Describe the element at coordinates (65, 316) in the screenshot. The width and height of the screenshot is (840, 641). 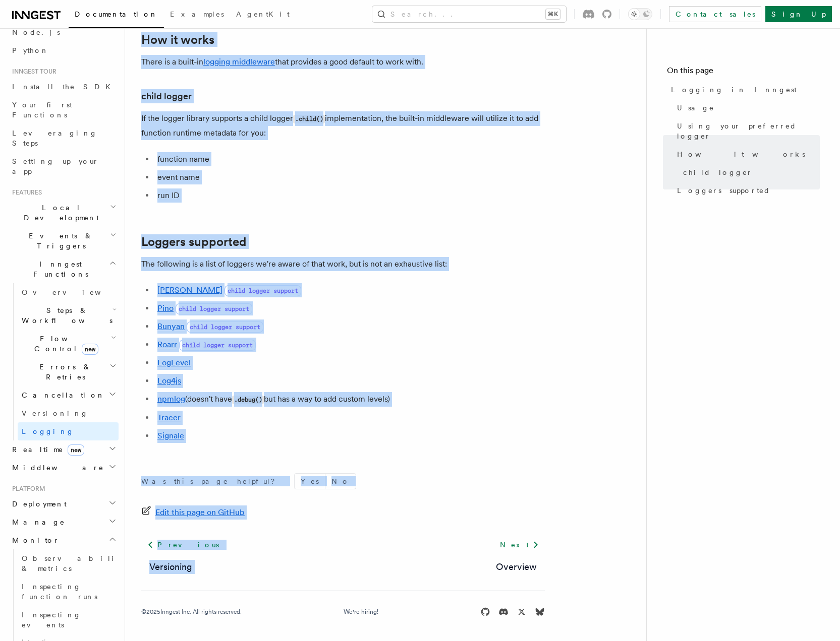
I see `span: Steps & Workflows` at that location.